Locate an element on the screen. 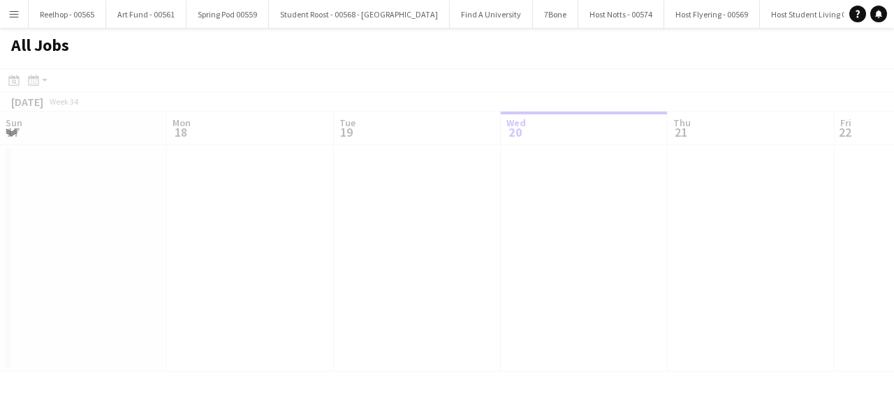 This screenshot has height=408, width=894. button: Host Flyering - 00569 is located at coordinates (711, 14).